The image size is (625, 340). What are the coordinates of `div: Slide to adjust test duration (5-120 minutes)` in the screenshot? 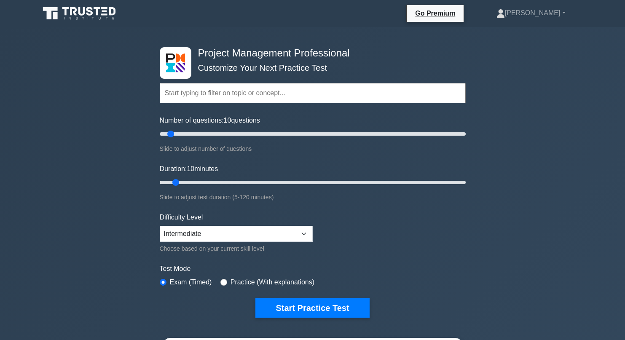 It's located at (313, 197).